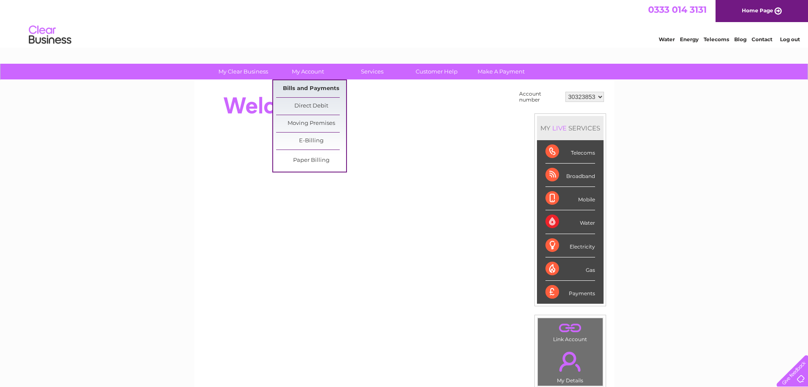 The height and width of the screenshot is (387, 808). Describe the element at coordinates (540, 97) in the screenshot. I see `td: Account number` at that location.